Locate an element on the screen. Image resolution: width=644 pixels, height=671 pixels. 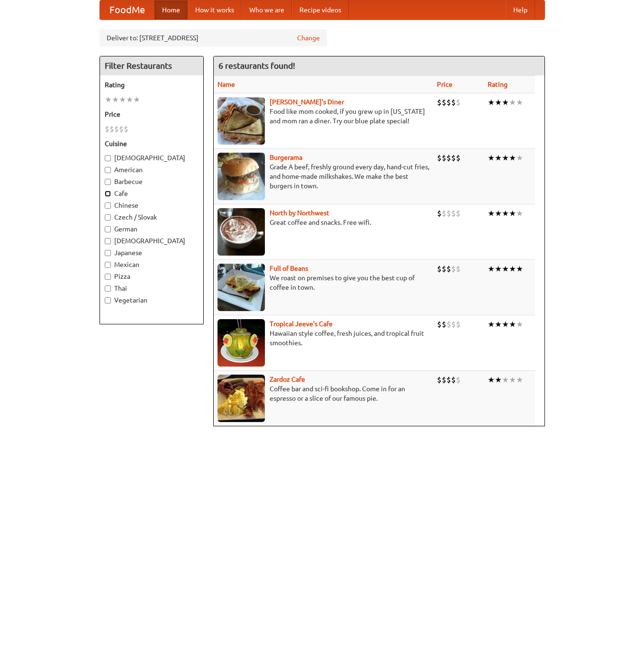
b: Burgerama is located at coordinates (286, 158).